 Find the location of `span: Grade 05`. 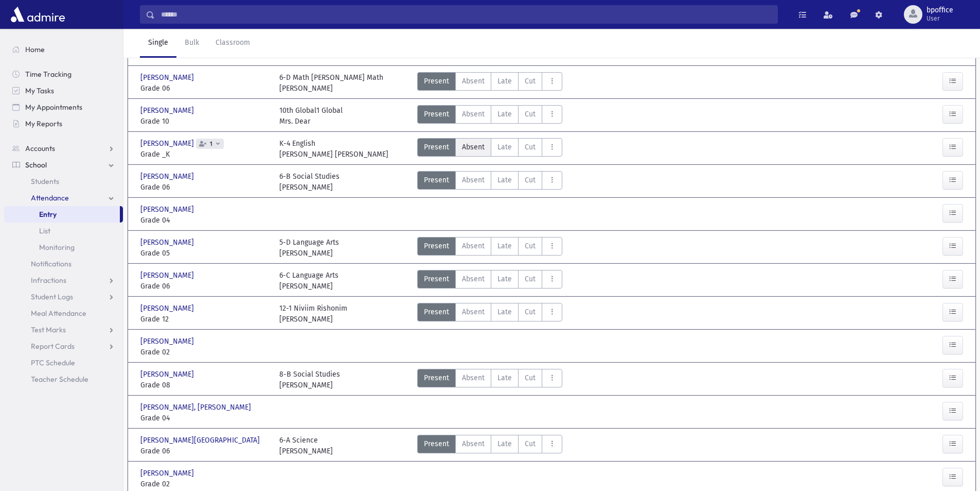

span: Grade 05 is located at coordinates (205, 253).